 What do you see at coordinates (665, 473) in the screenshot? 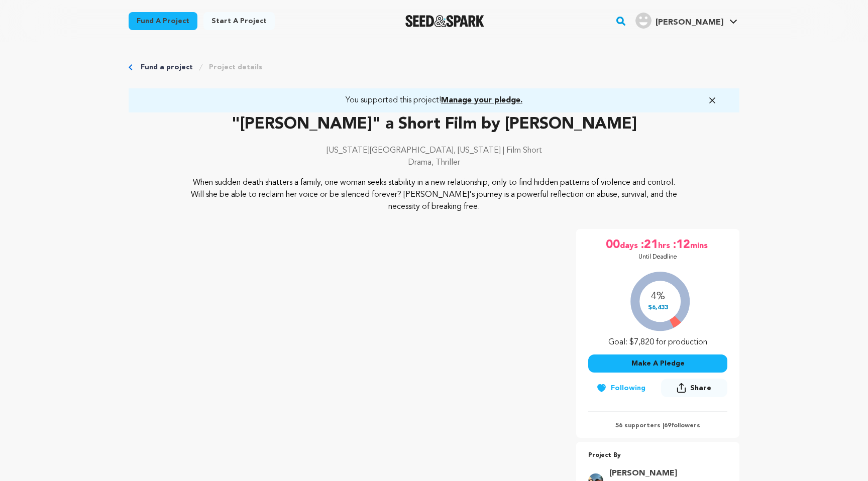
I see `a: Goto Casey Regan profile` at bounding box center [665, 473].